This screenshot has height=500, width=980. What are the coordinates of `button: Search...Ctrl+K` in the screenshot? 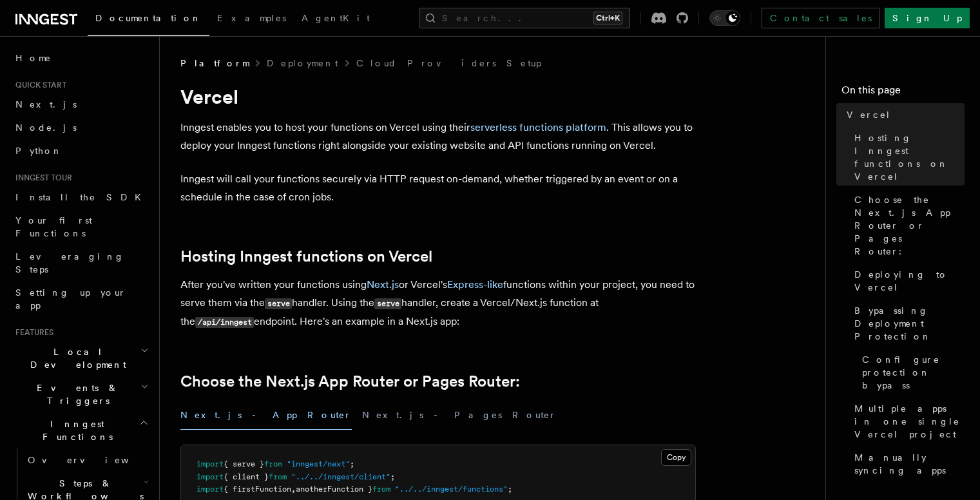 It's located at (525, 18).